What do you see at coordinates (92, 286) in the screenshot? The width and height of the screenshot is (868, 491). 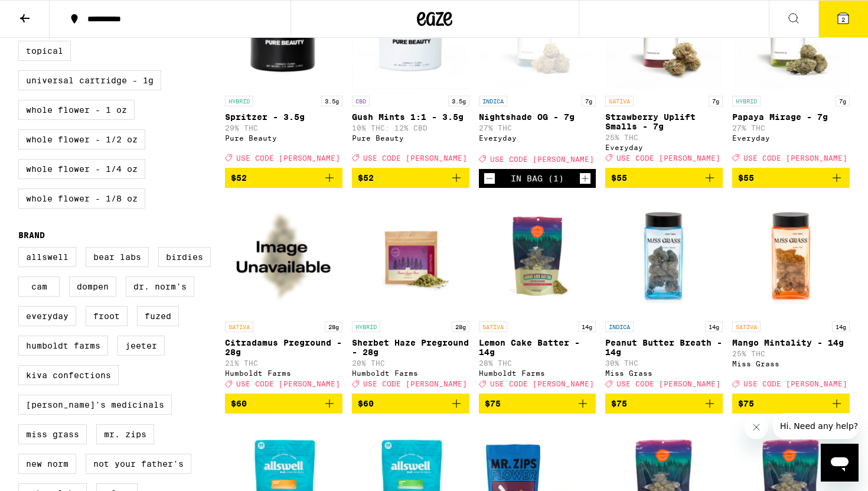 I see `label: Dompen` at bounding box center [92, 286].